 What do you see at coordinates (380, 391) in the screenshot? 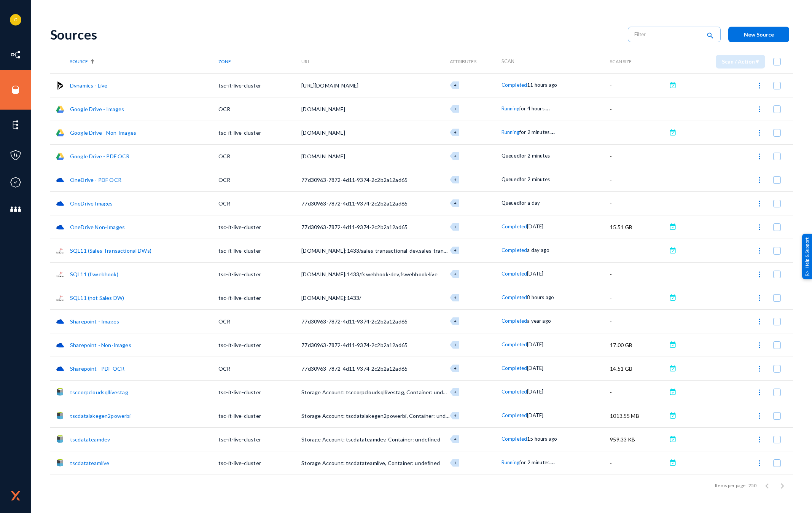
I see `span: Storage Account: tsccorpcloudsqllivestag, Container: undefined` at bounding box center [380, 391].